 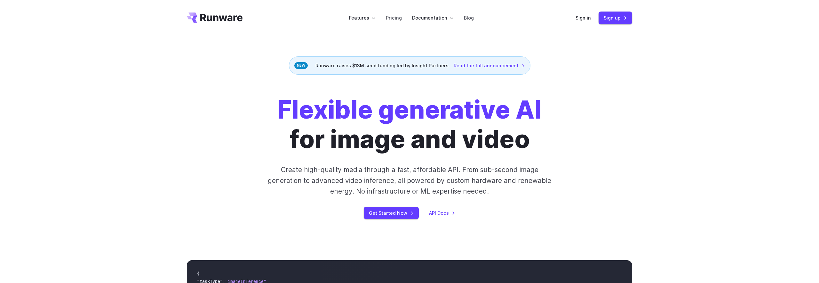 I want to click on a: Get Started Now, so click(x=391, y=213).